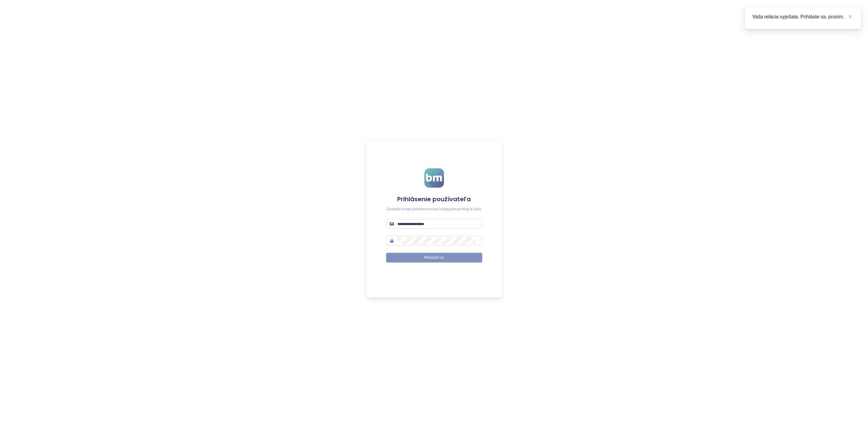  Describe the element at coordinates (392, 241) in the screenshot. I see `span: lock` at that location.